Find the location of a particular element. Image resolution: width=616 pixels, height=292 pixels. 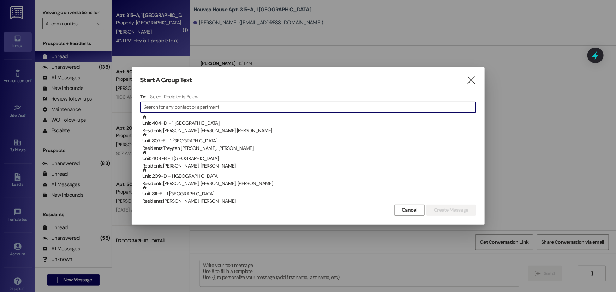

h4: Select Recipients Below is located at coordinates (174, 97).